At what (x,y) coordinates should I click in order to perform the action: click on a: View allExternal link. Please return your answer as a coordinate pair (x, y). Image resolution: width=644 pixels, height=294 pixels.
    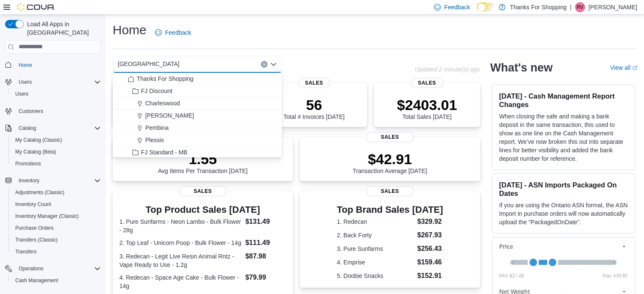
    Looking at the image, I should click on (624, 68).